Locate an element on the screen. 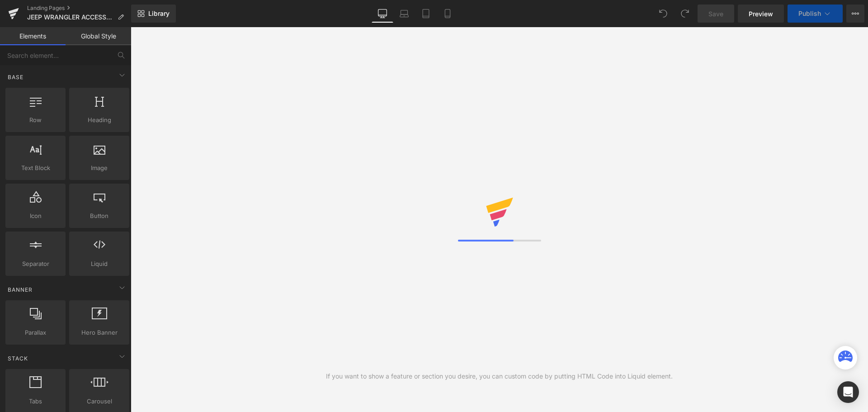 This screenshot has width=868, height=412. a: Preview is located at coordinates (761, 13).